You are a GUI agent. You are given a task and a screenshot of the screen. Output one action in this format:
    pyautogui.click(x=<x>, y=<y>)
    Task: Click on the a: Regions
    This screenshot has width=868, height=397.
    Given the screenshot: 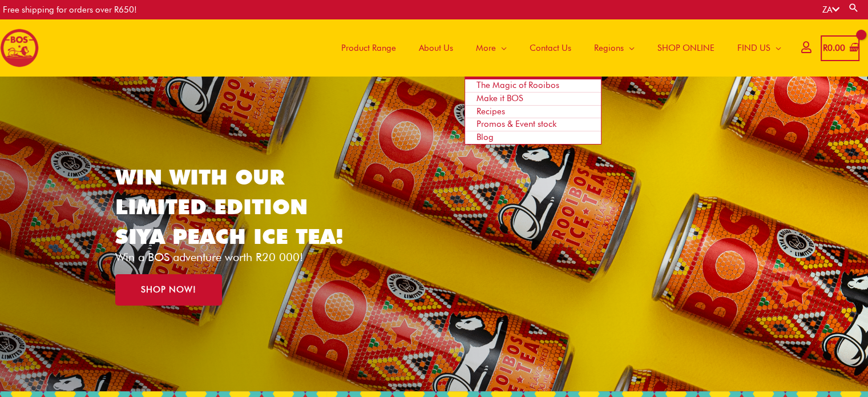 What is the action you would take?
    pyautogui.click(x=614, y=48)
    